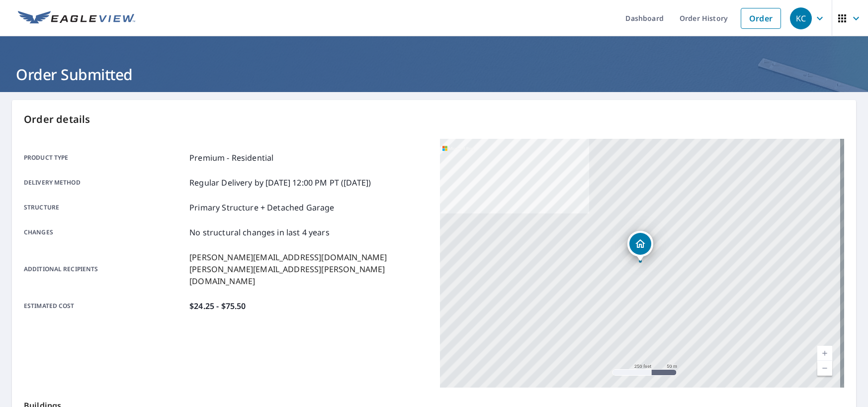 Image resolution: width=868 pixels, height=407 pixels. I want to click on p: Additional recipients, so click(104, 269).